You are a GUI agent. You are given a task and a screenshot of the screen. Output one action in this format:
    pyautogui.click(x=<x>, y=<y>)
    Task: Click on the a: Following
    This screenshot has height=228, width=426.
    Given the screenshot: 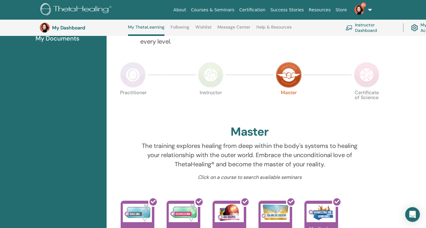 What is the action you would take?
    pyautogui.click(x=180, y=29)
    